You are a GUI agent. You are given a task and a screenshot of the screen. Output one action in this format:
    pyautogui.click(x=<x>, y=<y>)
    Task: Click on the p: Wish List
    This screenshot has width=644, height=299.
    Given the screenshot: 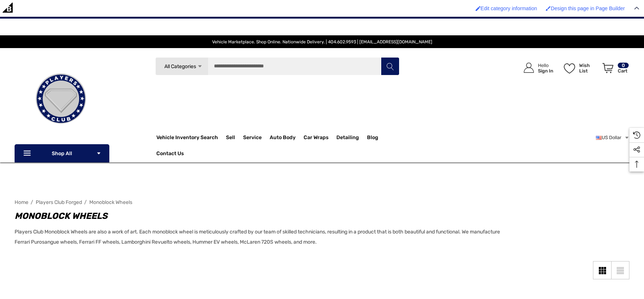 What is the action you would take?
    pyautogui.click(x=589, y=68)
    